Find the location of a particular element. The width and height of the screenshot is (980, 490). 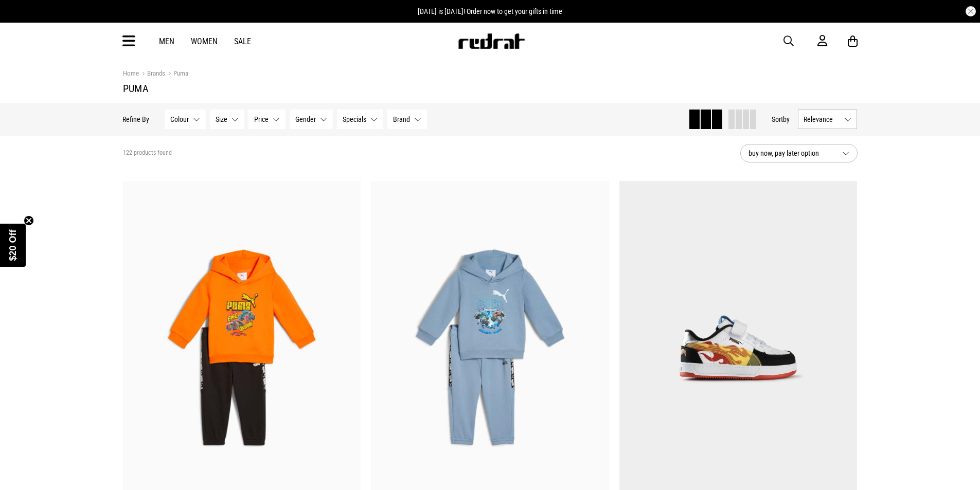

h1: Puma is located at coordinates (490, 88).